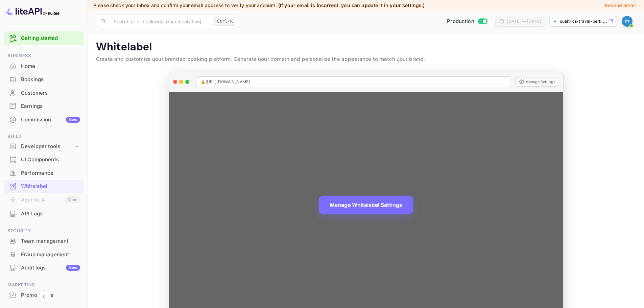 The width and height of the screenshot is (644, 308). Describe the element at coordinates (44, 255) in the screenshot. I see `a: Fraud management` at that location.